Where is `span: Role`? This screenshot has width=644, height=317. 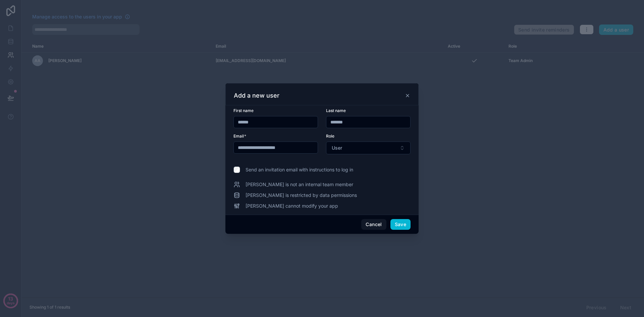 span: Role is located at coordinates (330, 136).